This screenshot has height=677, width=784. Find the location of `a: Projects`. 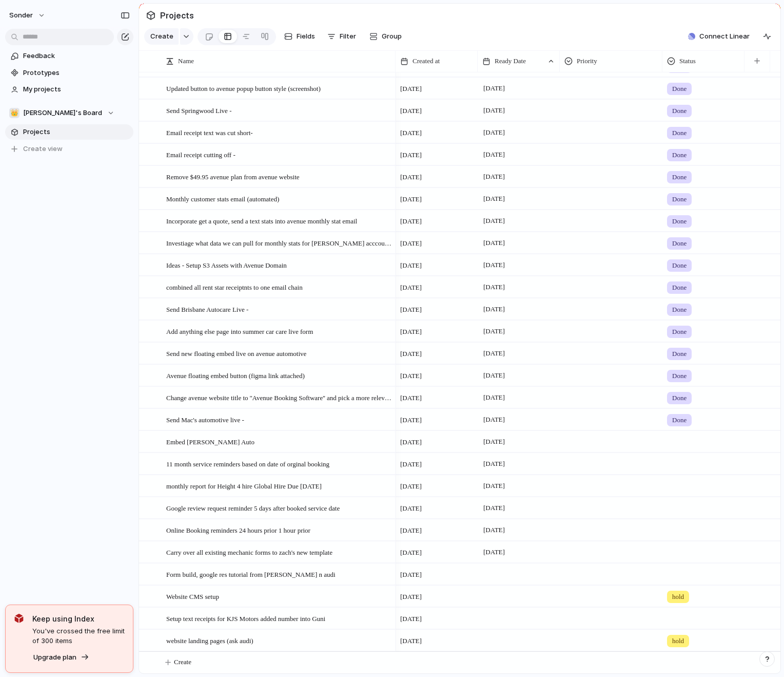

a: Projects is located at coordinates (70, 132).